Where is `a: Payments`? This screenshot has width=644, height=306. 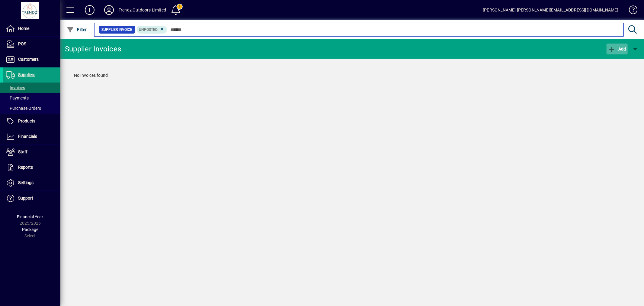 a: Payments is located at coordinates (32, 98).